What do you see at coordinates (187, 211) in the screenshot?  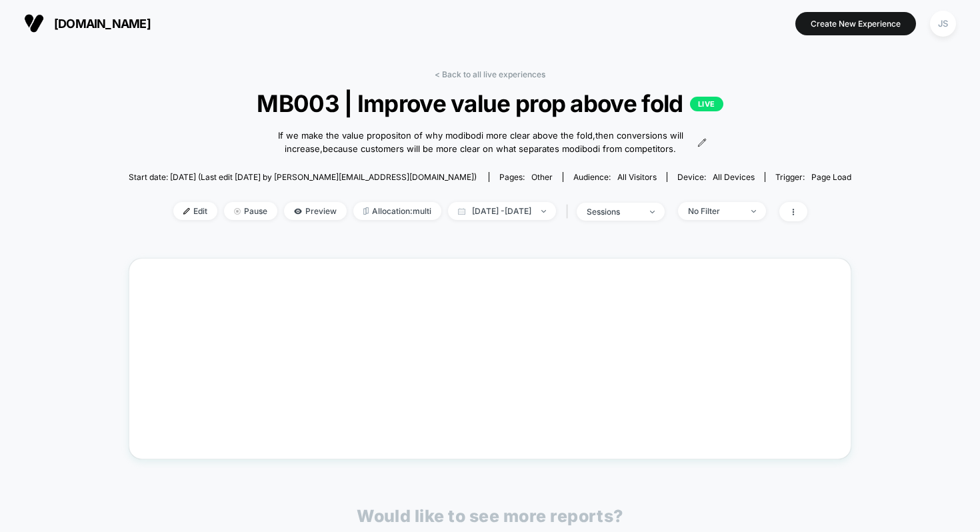 I see `img: edit` at bounding box center [187, 211].